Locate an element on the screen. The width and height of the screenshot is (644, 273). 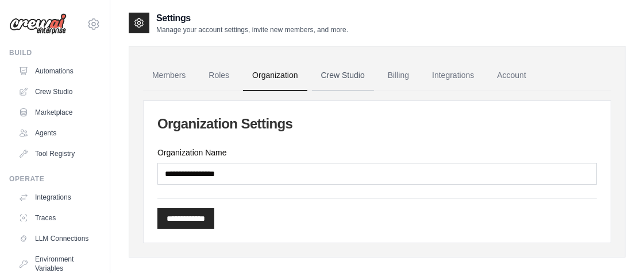
img: Logo is located at coordinates (38, 24).